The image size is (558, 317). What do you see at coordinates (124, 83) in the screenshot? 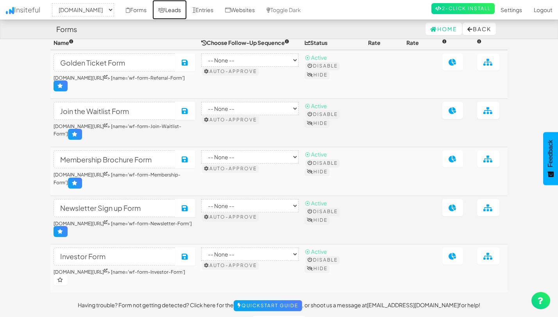
I see `h6: > [name='wf-form-Referral-Form']` at bounding box center [124, 83].